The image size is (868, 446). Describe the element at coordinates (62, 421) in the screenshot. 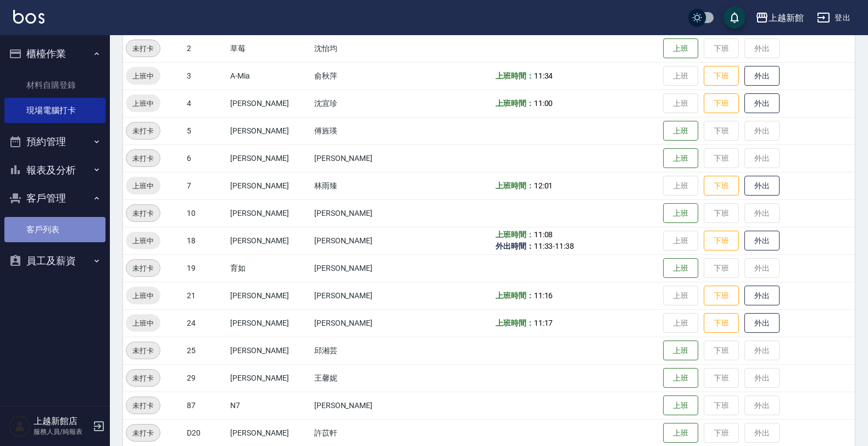

I see `h5: 上越新館店` at that location.